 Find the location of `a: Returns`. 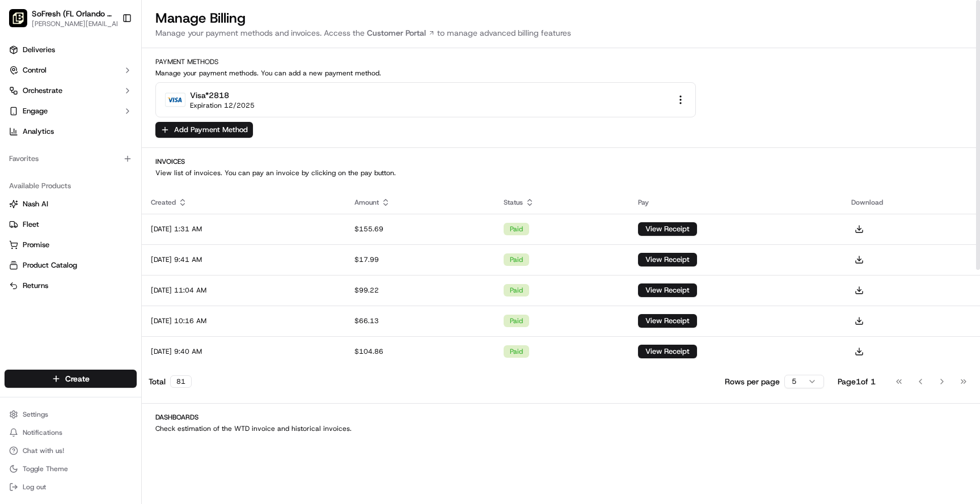

a: Returns is located at coordinates (70, 285).